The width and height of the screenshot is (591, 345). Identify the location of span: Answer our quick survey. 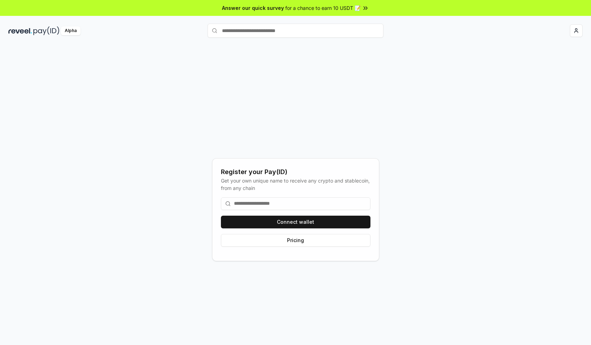
(253, 8).